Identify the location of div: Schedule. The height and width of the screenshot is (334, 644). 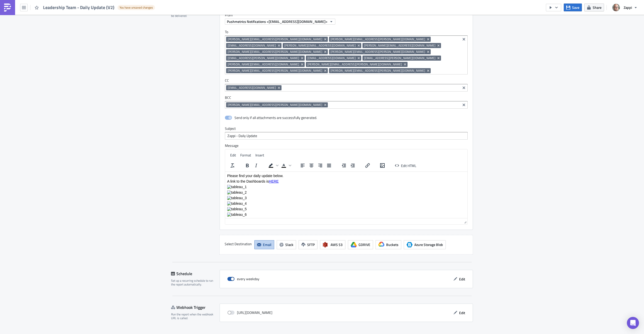
(195, 274).